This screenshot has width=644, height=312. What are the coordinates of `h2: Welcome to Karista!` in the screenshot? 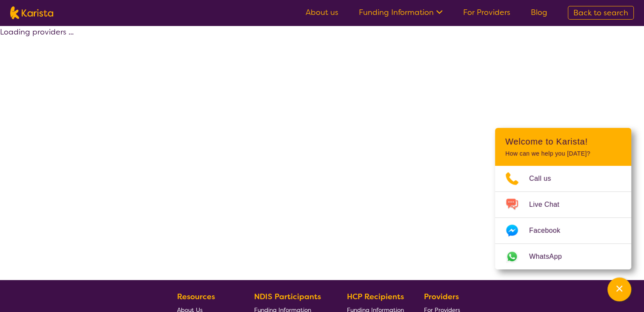 It's located at (563, 141).